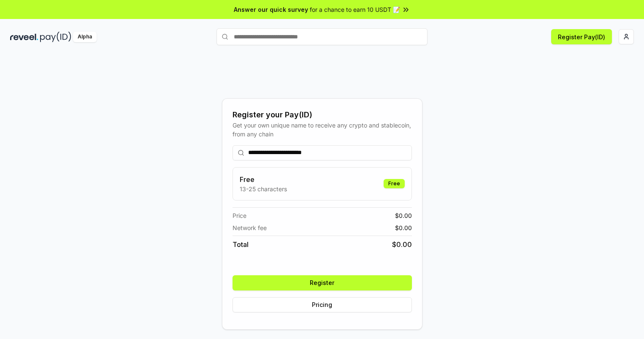 The height and width of the screenshot is (339, 644). What do you see at coordinates (394, 184) in the screenshot?
I see `div: Free` at bounding box center [394, 184].